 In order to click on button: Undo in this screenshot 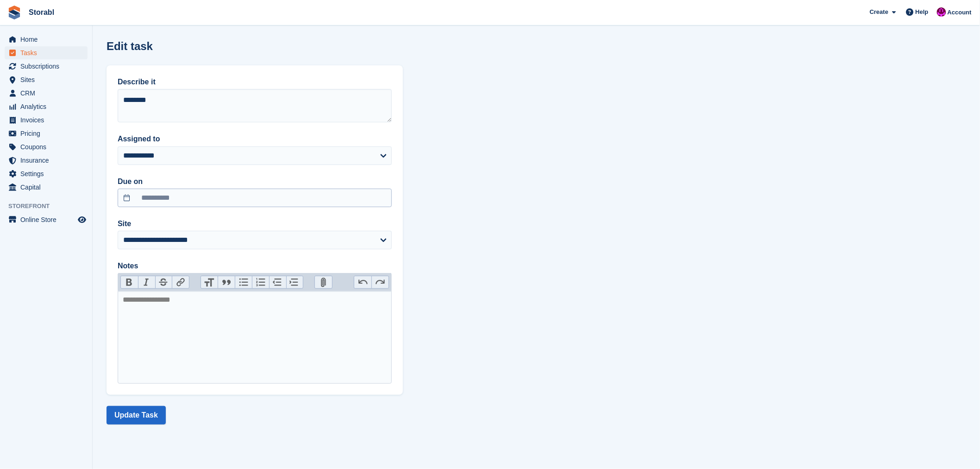, I will do `click(363, 282)`.